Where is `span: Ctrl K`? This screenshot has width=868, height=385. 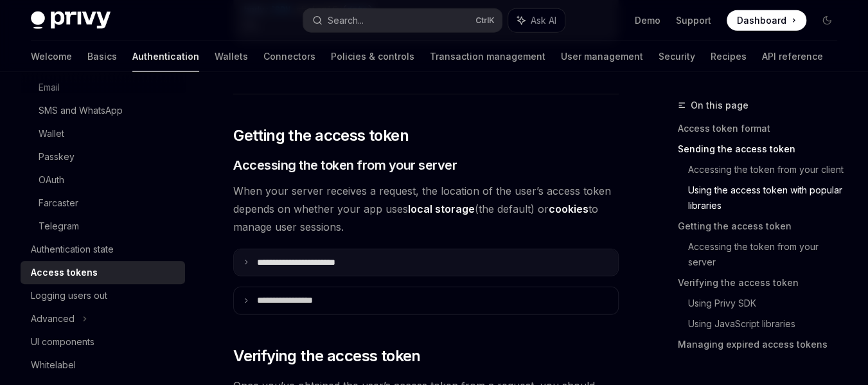
span: Ctrl K is located at coordinates (485, 21).